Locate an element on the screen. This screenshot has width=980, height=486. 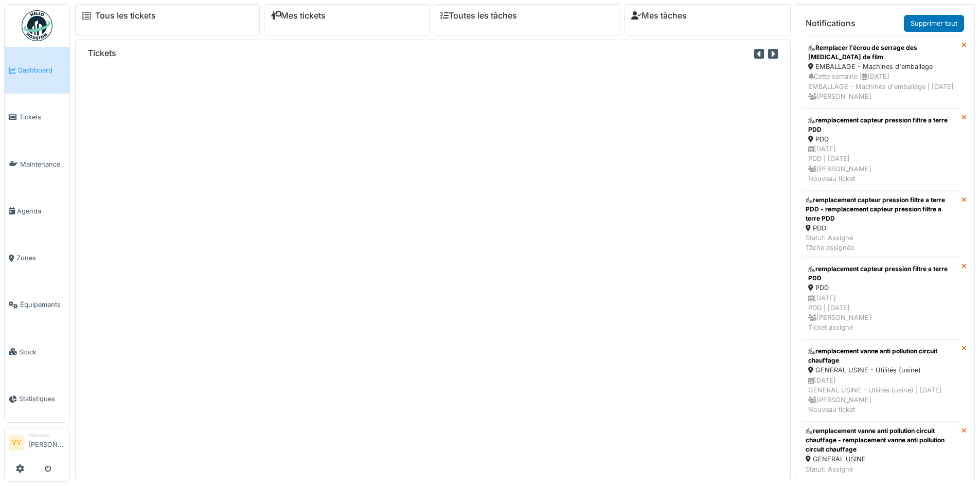
a: Tous les tickets is located at coordinates (126, 16).